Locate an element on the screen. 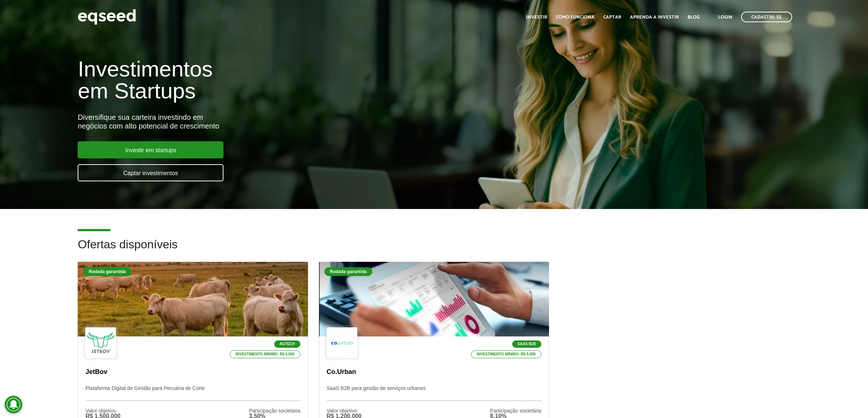 The image size is (868, 418). a: Investir em startups is located at coordinates (151, 150).